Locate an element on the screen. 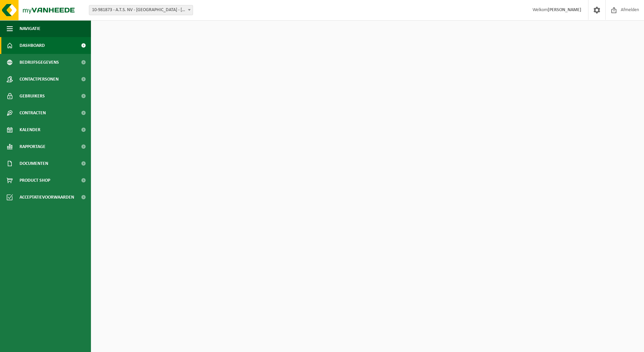 The image size is (644, 352). span: Navigatie is located at coordinates (30, 29).